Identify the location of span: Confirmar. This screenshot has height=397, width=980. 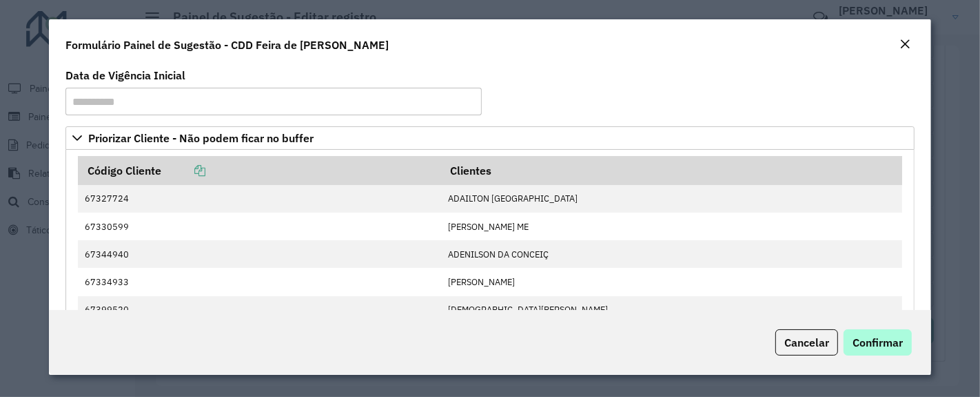
(878, 343).